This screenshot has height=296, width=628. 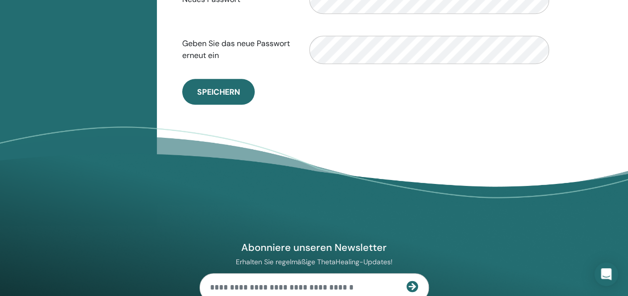 What do you see at coordinates (314, 248) in the screenshot?
I see `h4: Abonniere unseren Newsletter` at bounding box center [314, 248].